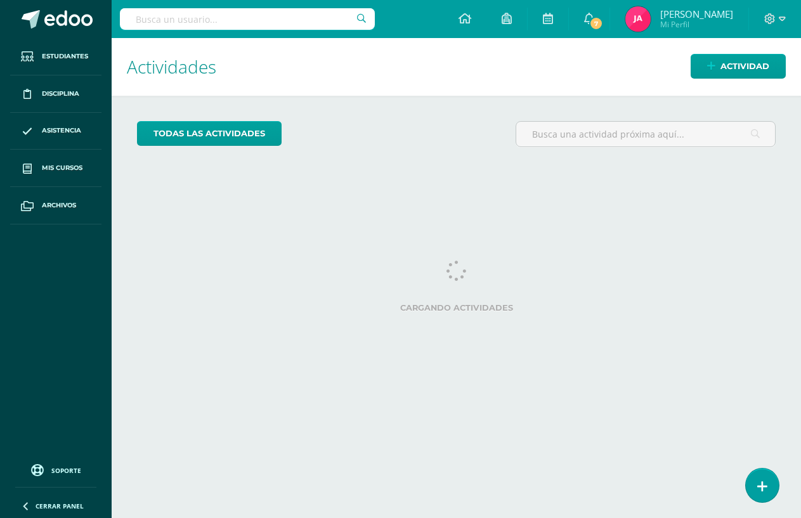 This screenshot has width=801, height=518. What do you see at coordinates (56, 56) in the screenshot?
I see `a: Estudiantes` at bounding box center [56, 56].